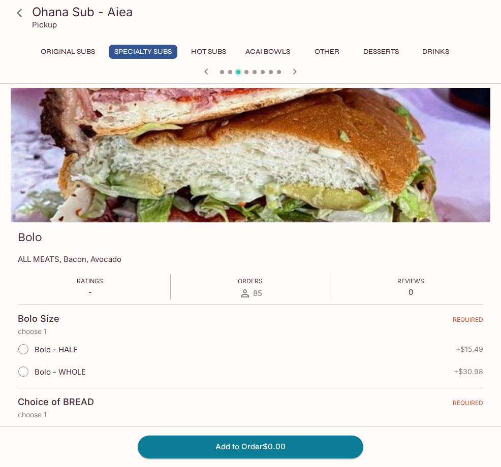 The height and width of the screenshot is (467, 501). Describe the element at coordinates (250, 155) in the screenshot. I see `div: Bolo` at that location.